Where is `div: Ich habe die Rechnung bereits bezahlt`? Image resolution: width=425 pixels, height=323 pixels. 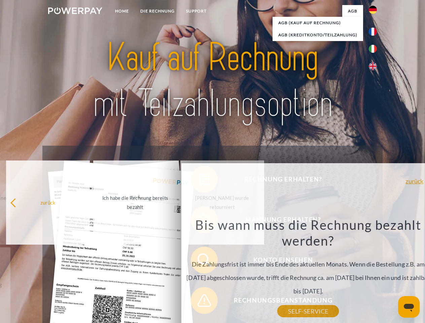 div: Ich habe die Rechnung bereits bezahlt is located at coordinates (135, 203).